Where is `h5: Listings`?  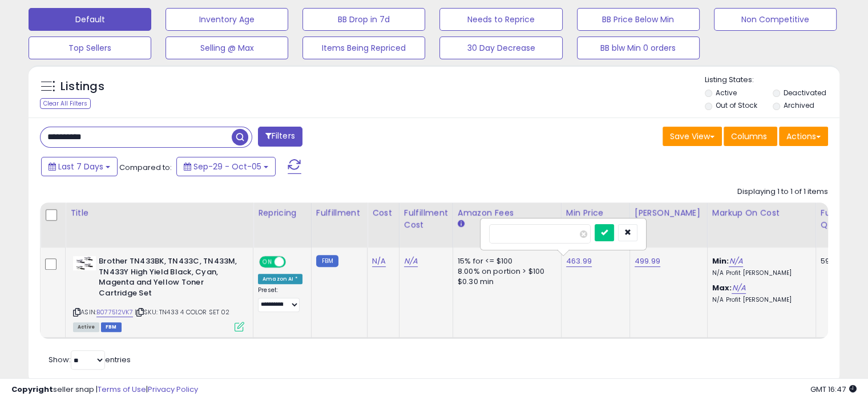 h5: Listings is located at coordinates (82, 87).